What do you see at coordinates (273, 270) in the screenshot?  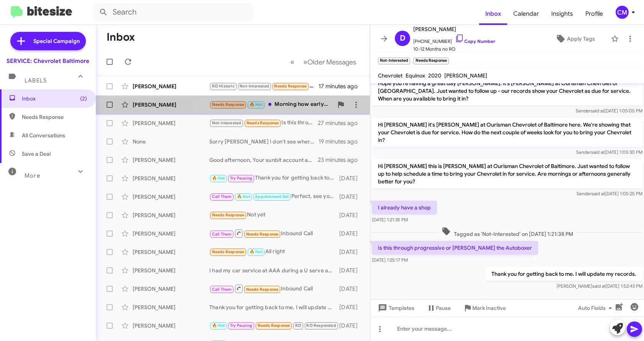 I see `div: I had my car service at AAA during a U serve annual state inspection. Thanks for checking in [PER...` at bounding box center [273, 270].